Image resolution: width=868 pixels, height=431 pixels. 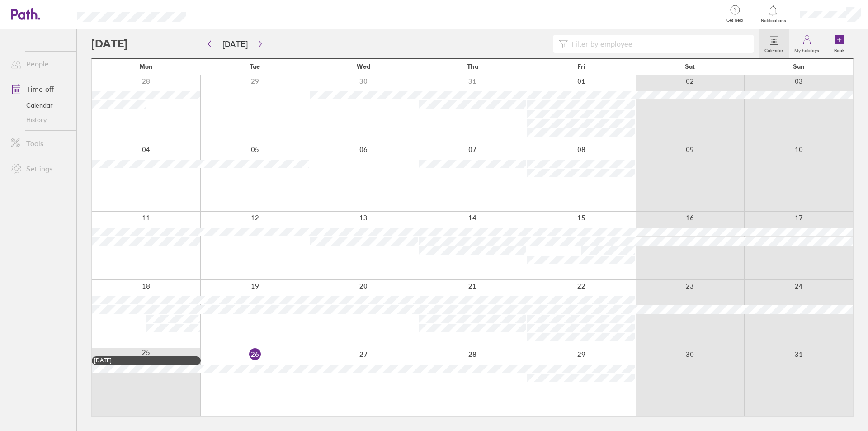 What do you see at coordinates (839, 49) in the screenshot?
I see `label: Book` at bounding box center [839, 49].